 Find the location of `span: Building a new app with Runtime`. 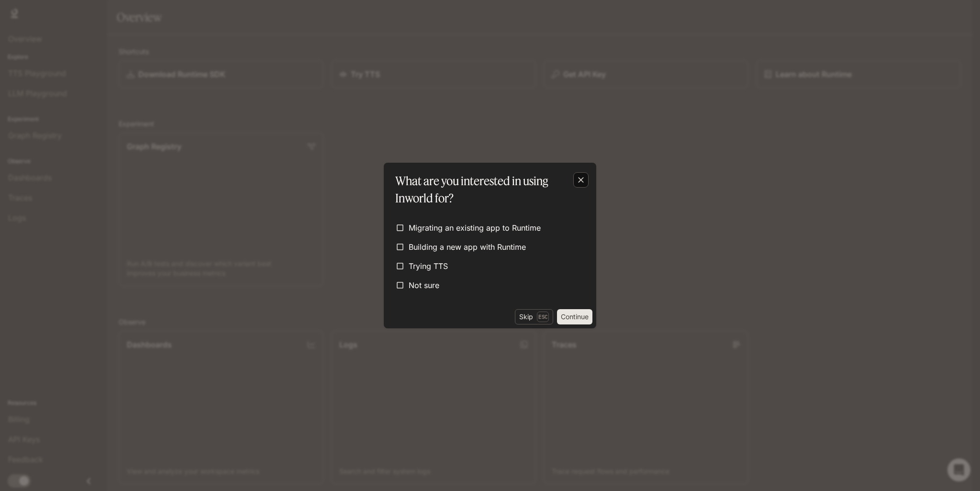

span: Building a new app with Runtime is located at coordinates (467, 247).